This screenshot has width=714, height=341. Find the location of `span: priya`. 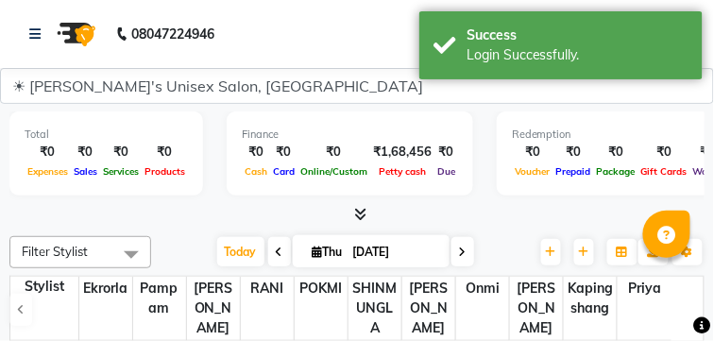

span: priya is located at coordinates (644, 288).